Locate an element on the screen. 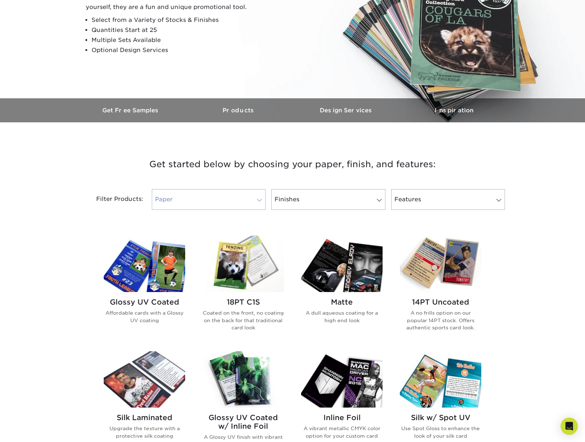 The height and width of the screenshot is (442, 585). h2: Silk Laminated is located at coordinates (144, 418).